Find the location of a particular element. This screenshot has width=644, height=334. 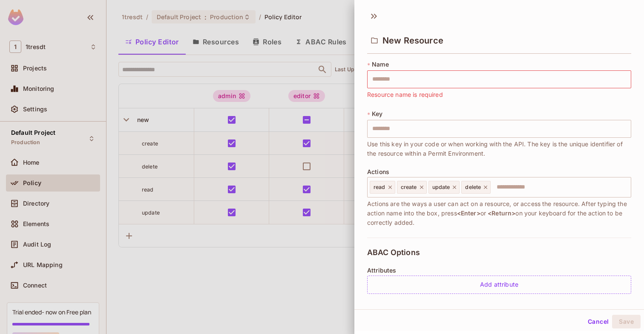

span: create is located at coordinates (409, 187).